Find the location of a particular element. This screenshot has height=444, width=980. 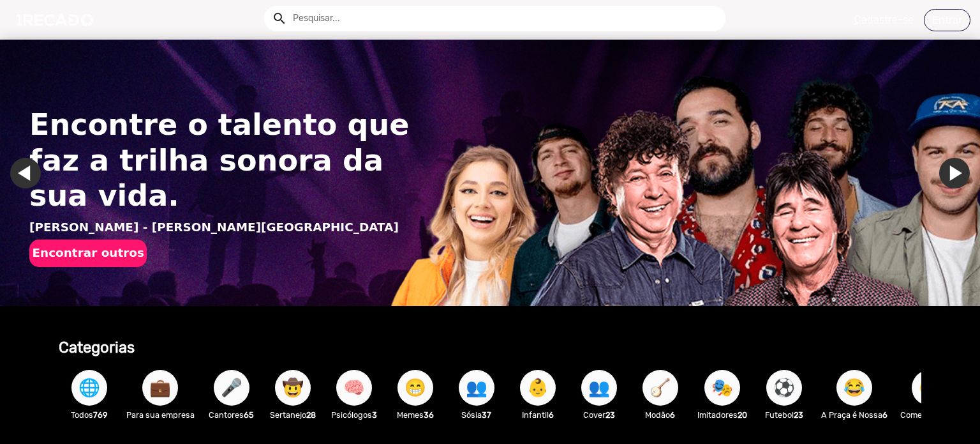

p: Imitadores is located at coordinates (722, 414).